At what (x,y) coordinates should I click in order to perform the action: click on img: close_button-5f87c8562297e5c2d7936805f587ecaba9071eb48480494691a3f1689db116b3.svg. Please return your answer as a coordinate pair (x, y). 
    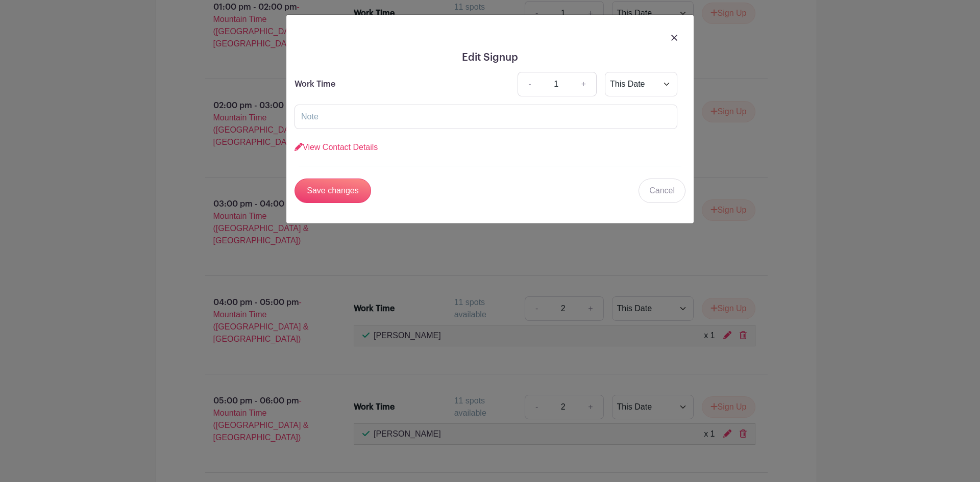
    Looking at the image, I should click on (674, 37).